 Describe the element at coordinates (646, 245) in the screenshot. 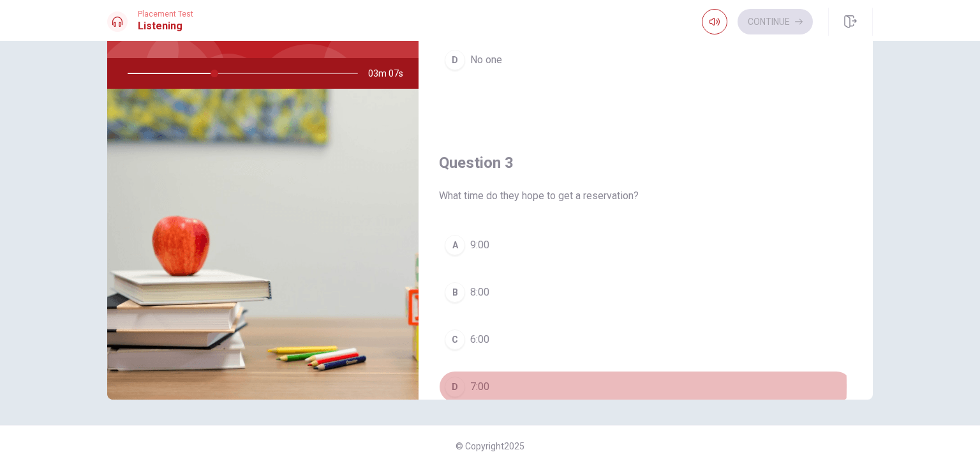

I see `button: A9:00` at that location.